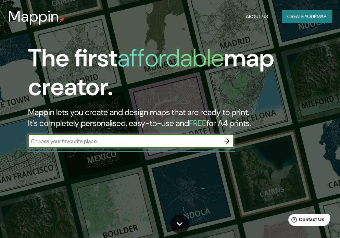  I want to click on h1: affordable, so click(171, 58).